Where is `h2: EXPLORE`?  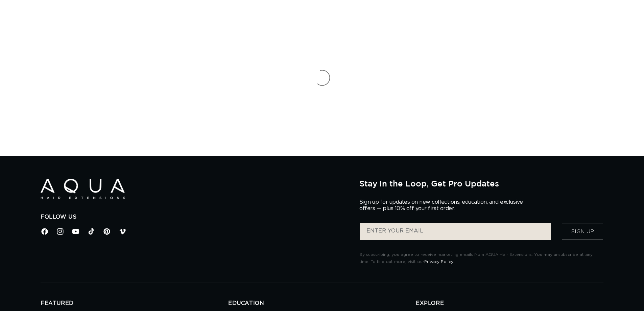
h2: EXPLORE is located at coordinates (510, 303).